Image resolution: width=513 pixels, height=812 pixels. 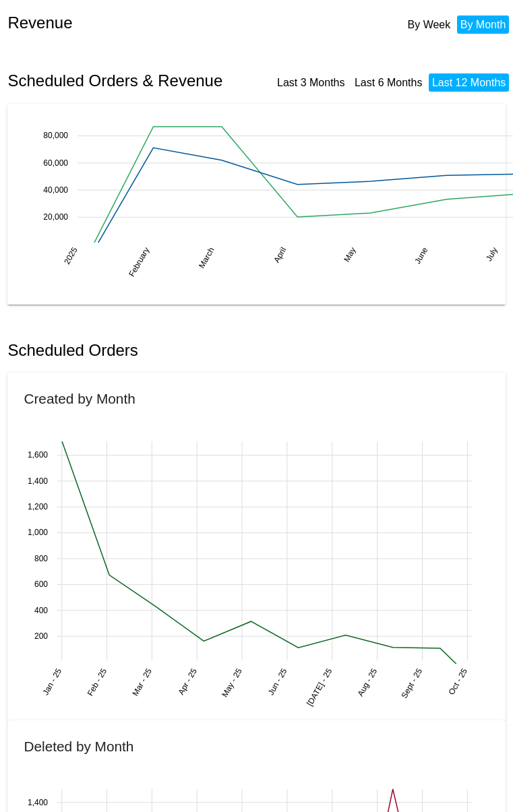 What do you see at coordinates (38, 507) in the screenshot?
I see `text: 1,200` at bounding box center [38, 507].